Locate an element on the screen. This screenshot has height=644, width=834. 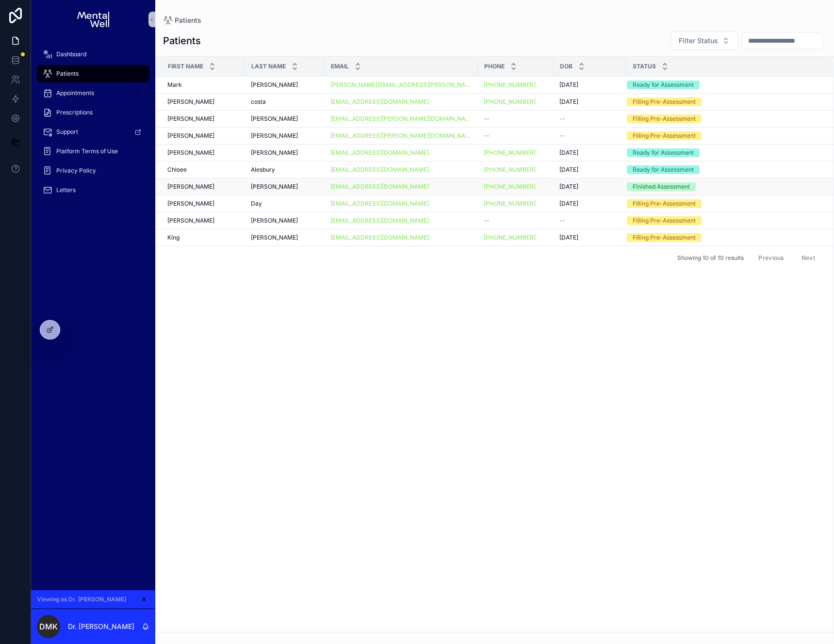
a: King is located at coordinates (204, 238).